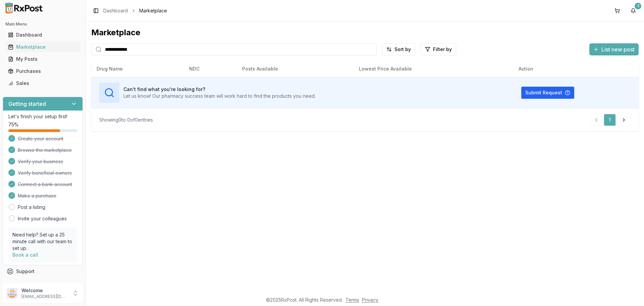 The width and height of the screenshot is (644, 306). What do you see at coordinates (42, 83) in the screenshot?
I see `a: Sales` at bounding box center [42, 83].